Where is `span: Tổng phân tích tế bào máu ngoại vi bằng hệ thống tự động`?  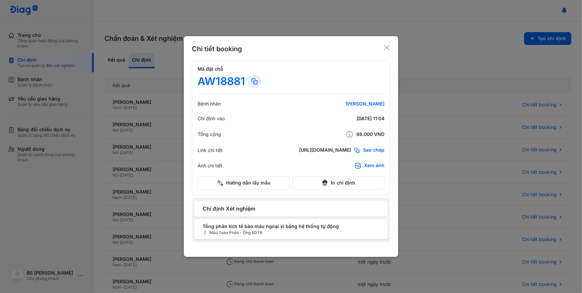 span: Tổng phân tích tế bào máu ngoại vi bằng hệ thống tự động is located at coordinates (291, 226).